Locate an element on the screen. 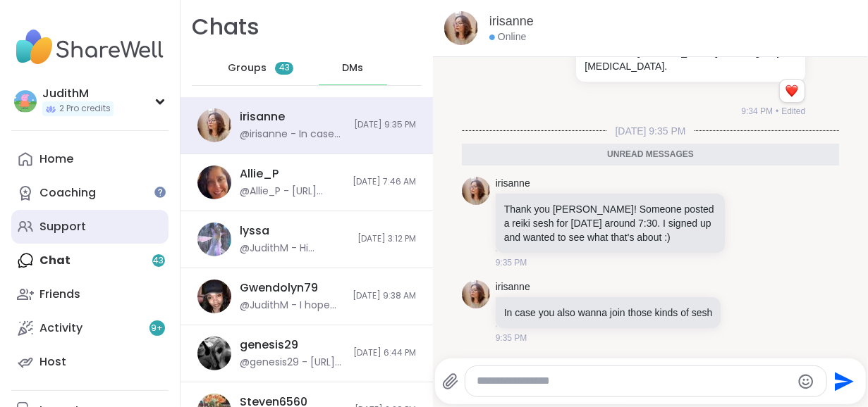  button: Emoji picker is located at coordinates (806, 382).